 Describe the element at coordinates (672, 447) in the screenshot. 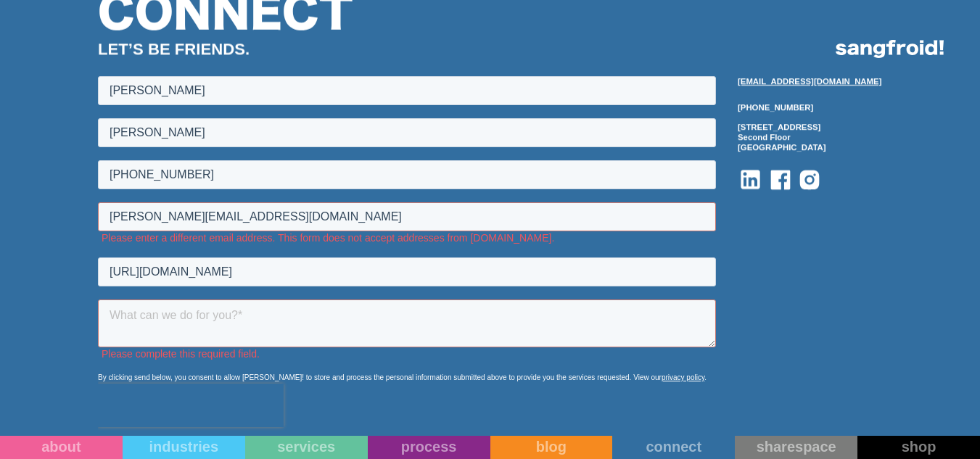

I see `div: connect` at that location.